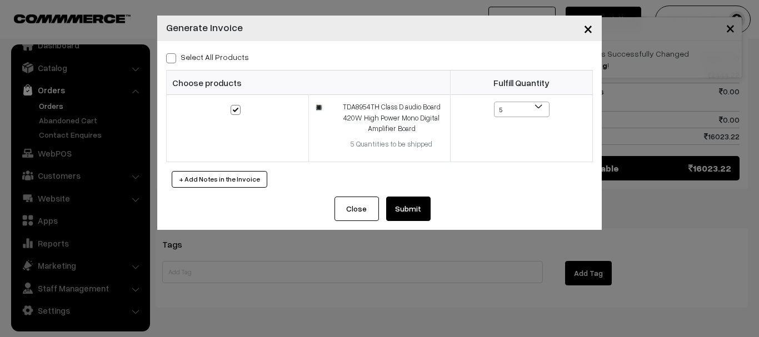 The height and width of the screenshot is (337, 759). What do you see at coordinates (391, 118) in the screenshot?
I see `div: TDA8954TH Class D audio Board 420W High Power Mono Digital Amplifier Board` at bounding box center [391, 118].